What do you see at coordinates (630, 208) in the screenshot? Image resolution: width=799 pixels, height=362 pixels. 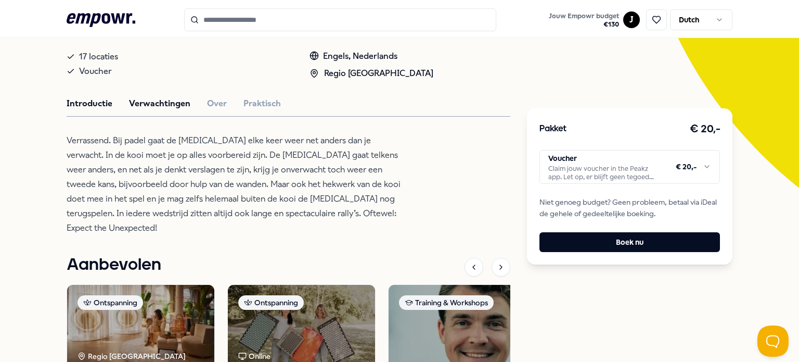 I see `span: Niet genoeg budget? Geen probleem, betaal via iDeal de gehele of gedeeltelijke boeking.` at bounding box center [630, 208].